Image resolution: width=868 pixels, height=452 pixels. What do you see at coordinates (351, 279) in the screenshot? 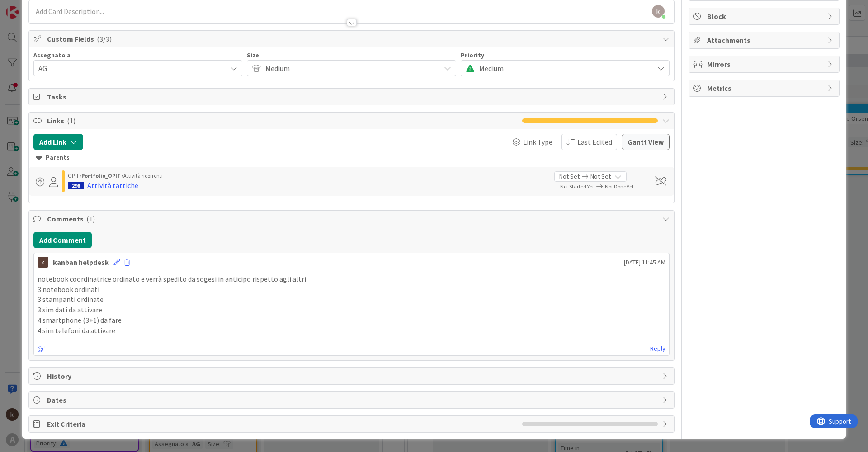
I see `p: notebook coordinatrice ordinato e verrà spedito da sogesi in anticipo rispetto agli altri` at bounding box center [351, 279].